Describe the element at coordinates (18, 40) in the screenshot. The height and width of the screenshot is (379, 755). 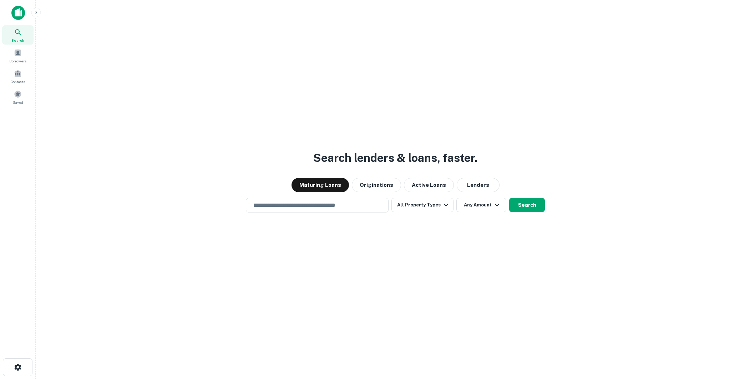
I see `span: Search` at that location.